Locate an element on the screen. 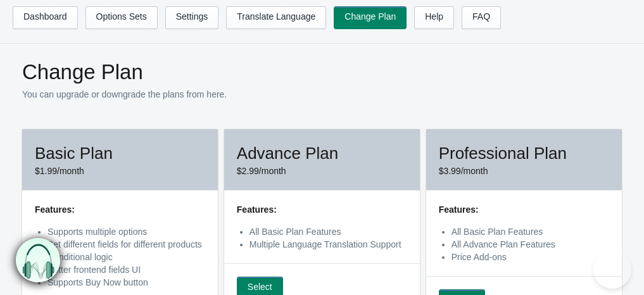 Image resolution: width=644 pixels, height=295 pixels. a: Options Sets is located at coordinates (122, 18).